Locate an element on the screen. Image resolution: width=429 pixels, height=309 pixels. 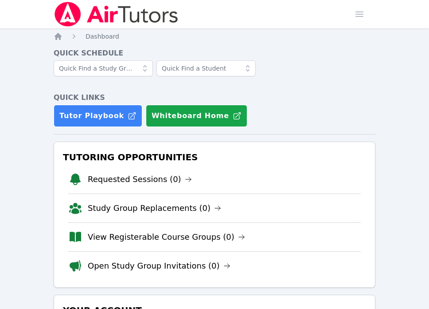
span: Dashboard is located at coordinates (102, 36).